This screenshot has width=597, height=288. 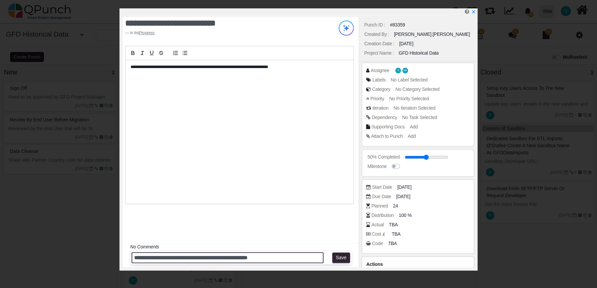 I want to click on footer: in list, so click(x=220, y=33).